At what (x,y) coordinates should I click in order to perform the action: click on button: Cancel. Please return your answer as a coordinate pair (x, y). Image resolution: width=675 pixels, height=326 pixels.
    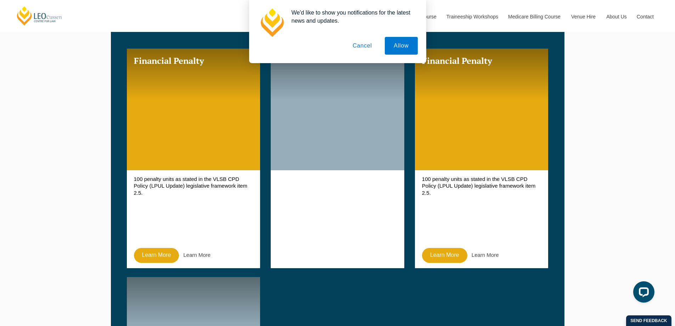
    Looking at the image, I should click on (362, 46).